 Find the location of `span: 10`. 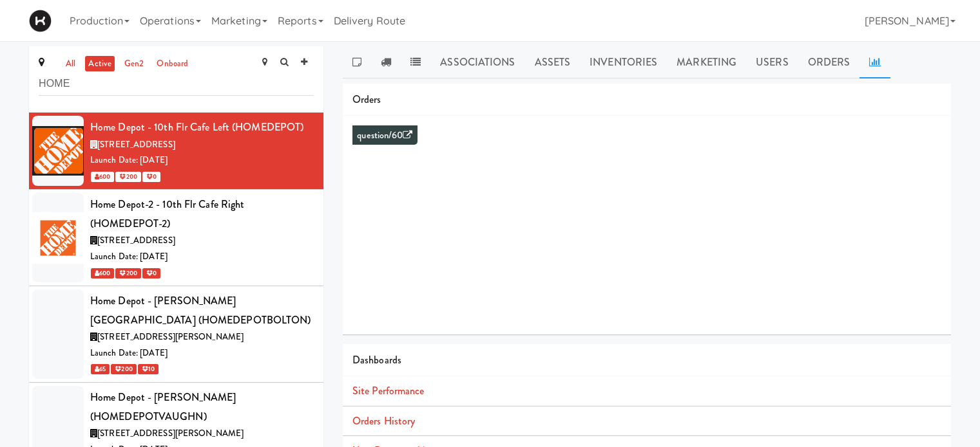

span: 10 is located at coordinates (148, 369).